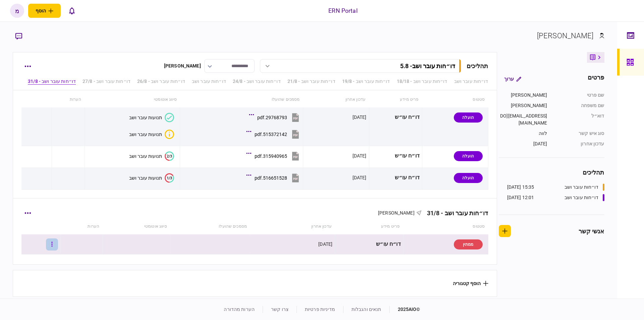  What do you see at coordinates (591, 231) in the screenshot?
I see `div: אנשי קשר` at bounding box center [591, 231].